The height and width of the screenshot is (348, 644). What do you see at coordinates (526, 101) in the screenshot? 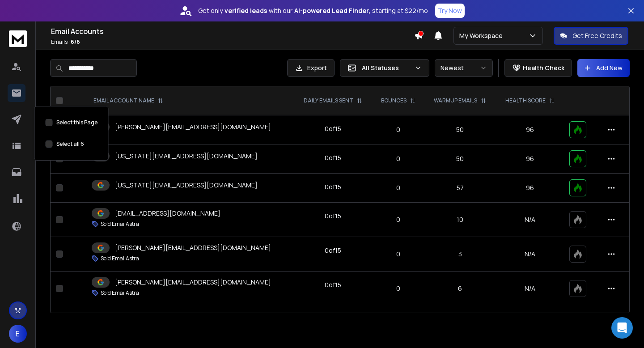
I see `p: HEALTH SCORE` at bounding box center [526, 101].